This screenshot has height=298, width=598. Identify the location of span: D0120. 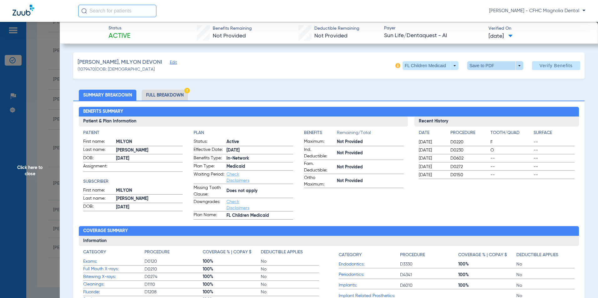
(174, 262).